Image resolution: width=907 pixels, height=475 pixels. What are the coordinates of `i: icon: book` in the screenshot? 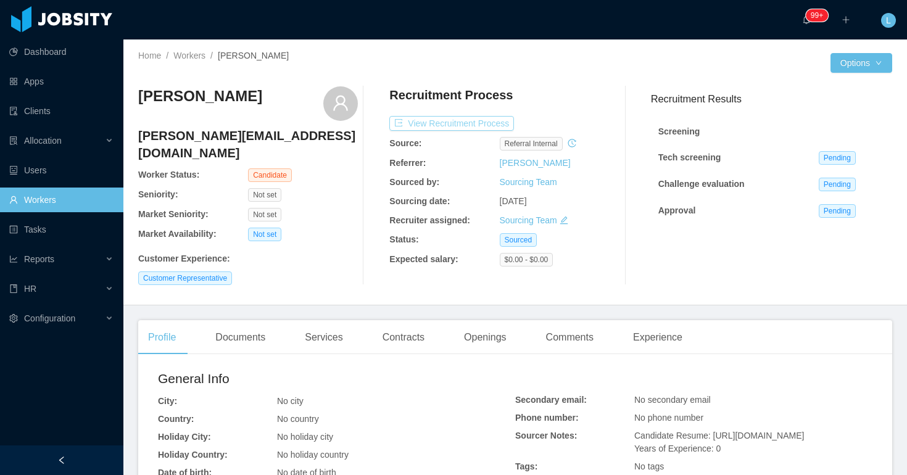 It's located at (14, 289).